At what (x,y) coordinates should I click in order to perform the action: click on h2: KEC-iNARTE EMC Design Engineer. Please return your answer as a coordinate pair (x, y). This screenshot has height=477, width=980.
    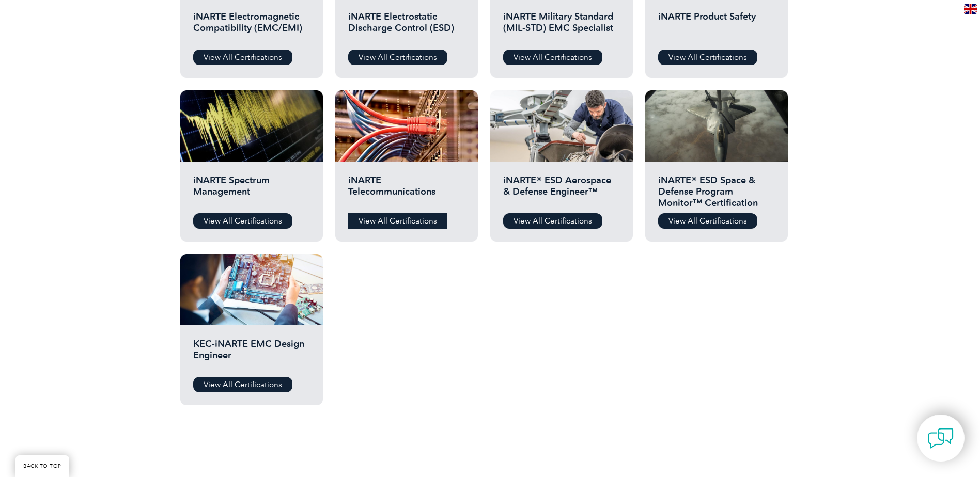
    Looking at the image, I should click on (252, 353).